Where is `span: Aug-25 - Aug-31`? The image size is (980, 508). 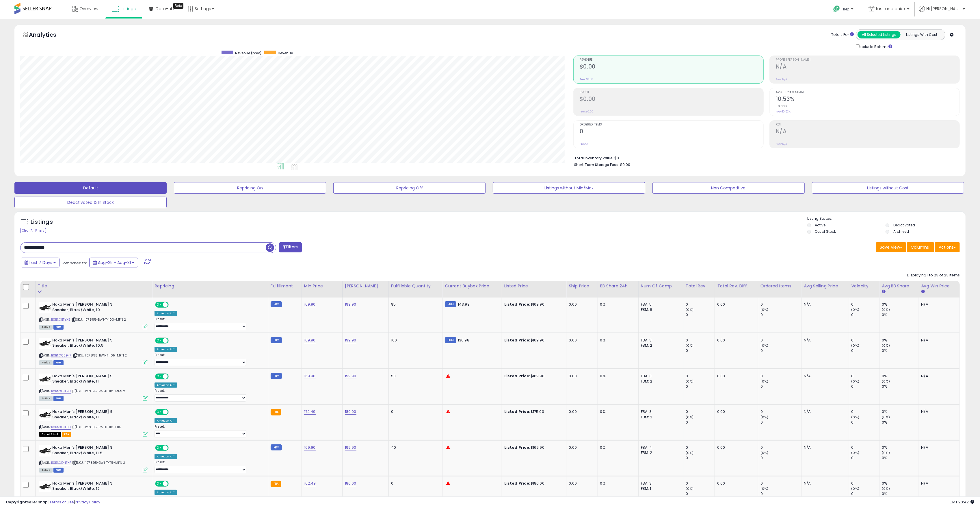
span: Aug-25 - Aug-31 is located at coordinates (114, 262).